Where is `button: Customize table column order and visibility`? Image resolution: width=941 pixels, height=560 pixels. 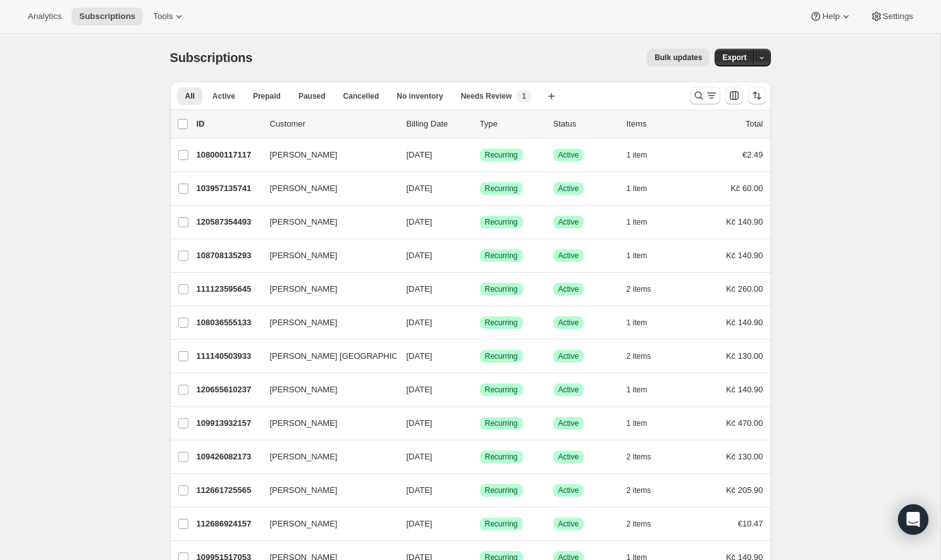
button: Customize table column order and visibility is located at coordinates (734, 96).